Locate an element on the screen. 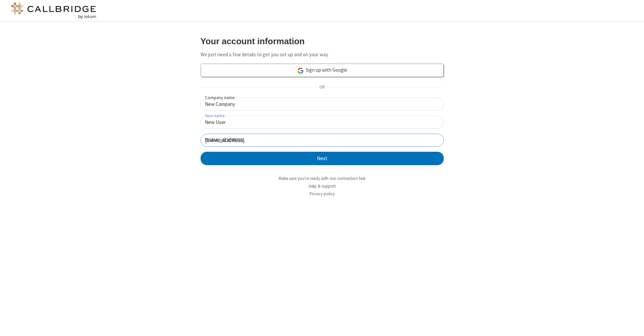 Image resolution: width=644 pixels, height=336 pixels. span: OR is located at coordinates (322, 87).